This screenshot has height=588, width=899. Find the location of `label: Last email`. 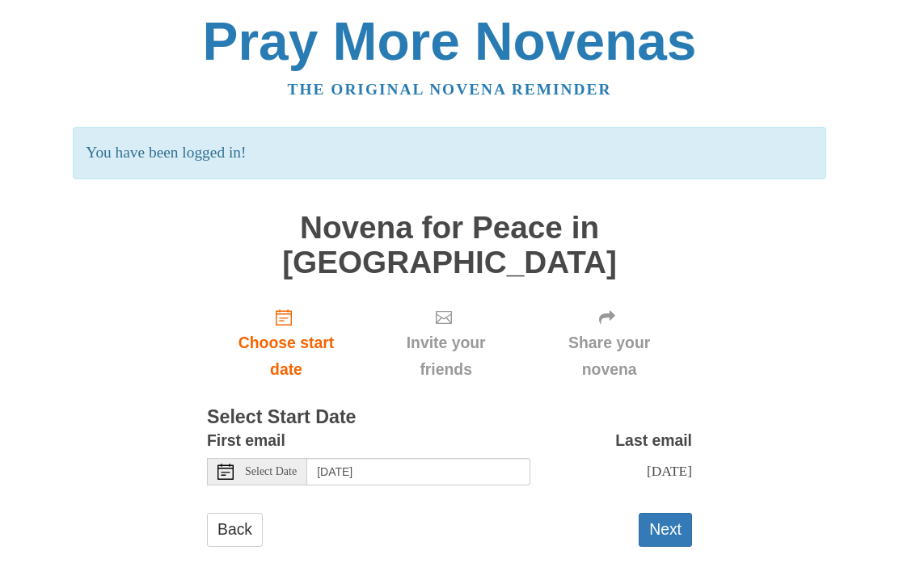

label: Last email is located at coordinates (653, 441).